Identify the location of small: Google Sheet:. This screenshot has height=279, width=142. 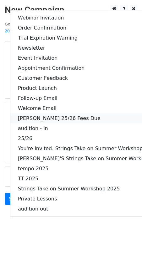
(42, 28).